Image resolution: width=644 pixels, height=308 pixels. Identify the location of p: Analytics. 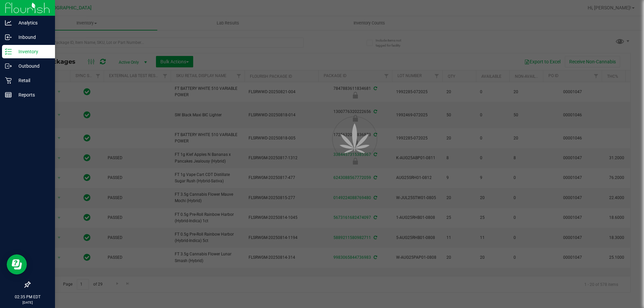
(32, 23).